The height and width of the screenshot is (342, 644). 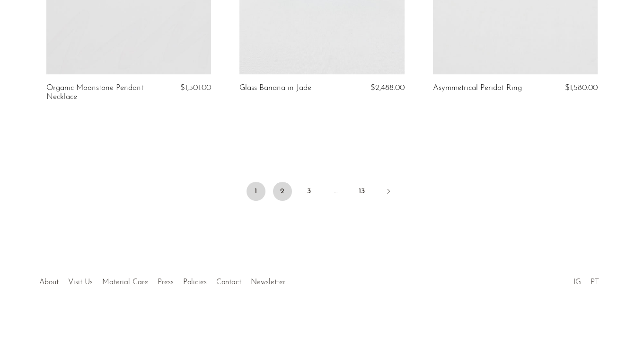 I want to click on a: 3, so click(x=309, y=192).